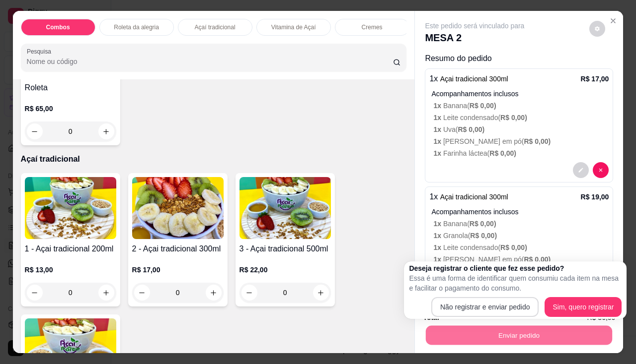  Describe the element at coordinates (595, 197) in the screenshot. I see `p: R$ 19,00` at that location.